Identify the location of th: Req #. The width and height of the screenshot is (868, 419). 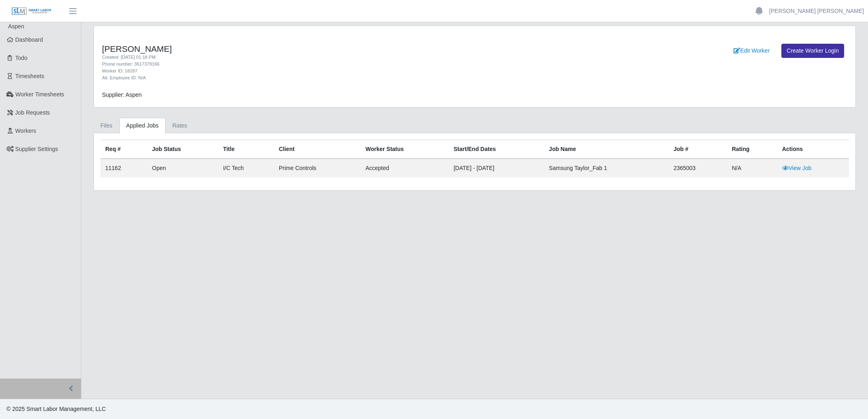
(124, 149).